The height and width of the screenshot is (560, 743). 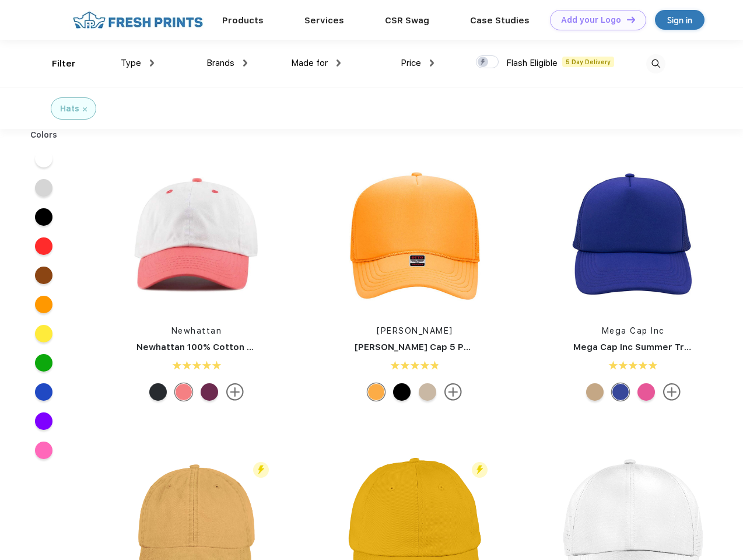 I want to click on div: Filter, so click(x=64, y=64).